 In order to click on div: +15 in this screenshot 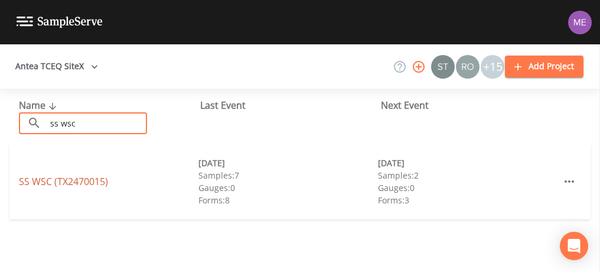, I will do `click(492, 67)`.